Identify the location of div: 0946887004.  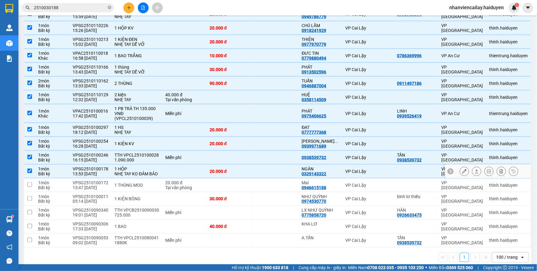
(314, 86).